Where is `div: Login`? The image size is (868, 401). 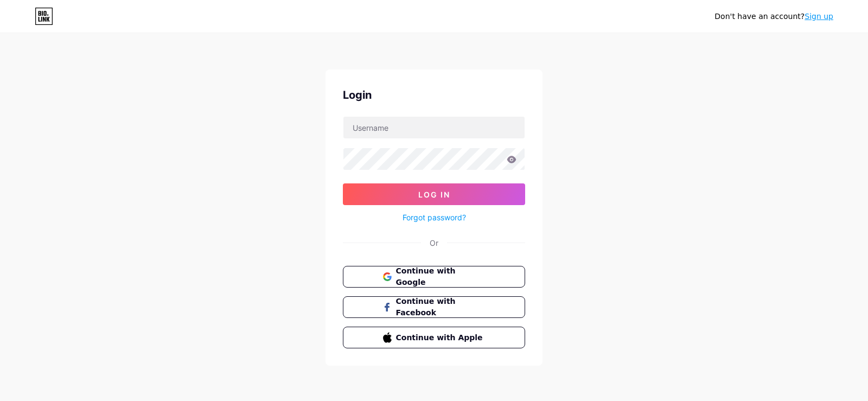
div: Login is located at coordinates (434, 95).